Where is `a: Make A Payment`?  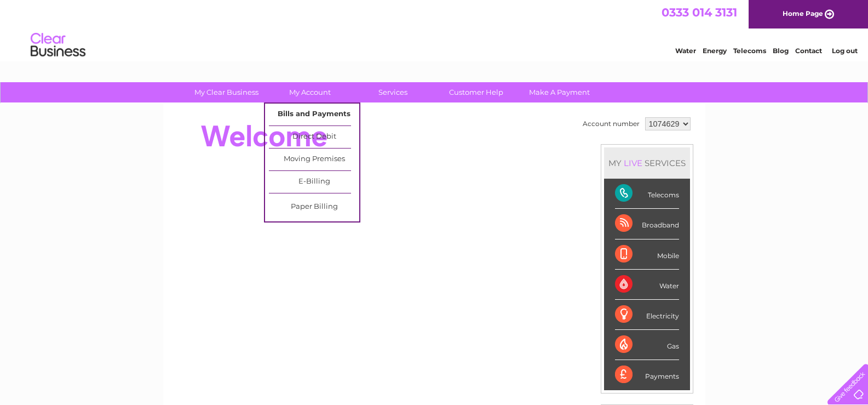 a: Make A Payment is located at coordinates (559, 92).